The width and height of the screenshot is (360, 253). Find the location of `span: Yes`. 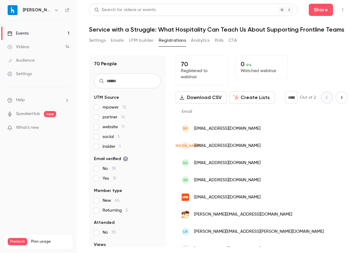

span: Yes is located at coordinates (109, 178).